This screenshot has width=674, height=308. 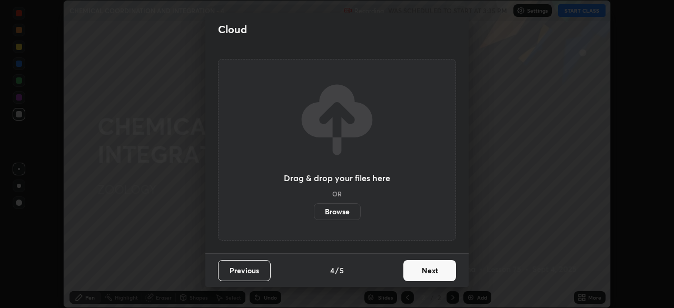 I want to click on h4: 4, so click(x=332, y=270).